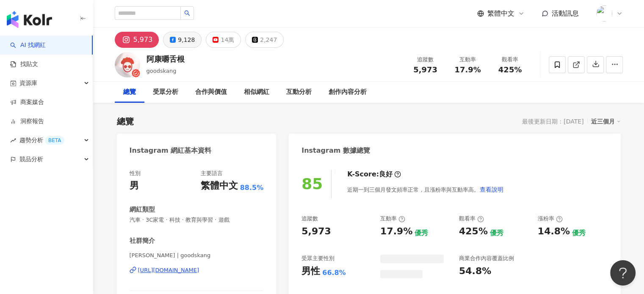  Describe the element at coordinates (510, 70) in the screenshot. I see `span: 425%` at that location.